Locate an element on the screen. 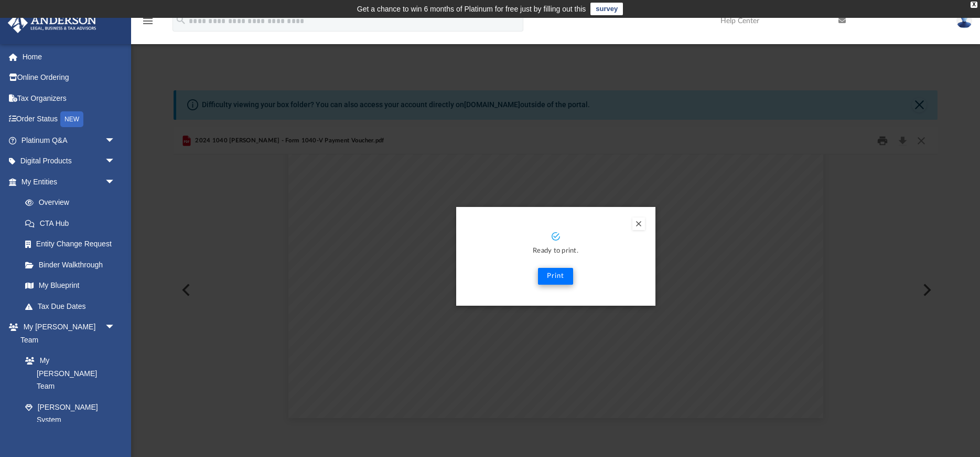 This screenshot has width=980, height=457. a: Platinum Q&Aarrow_drop_down is located at coordinates (69, 141).